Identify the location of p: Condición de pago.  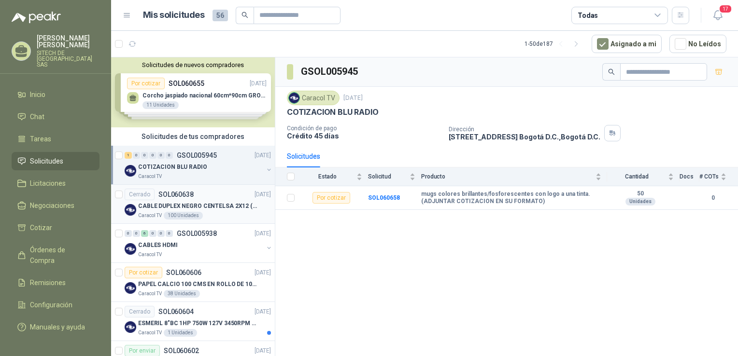
(363, 128).